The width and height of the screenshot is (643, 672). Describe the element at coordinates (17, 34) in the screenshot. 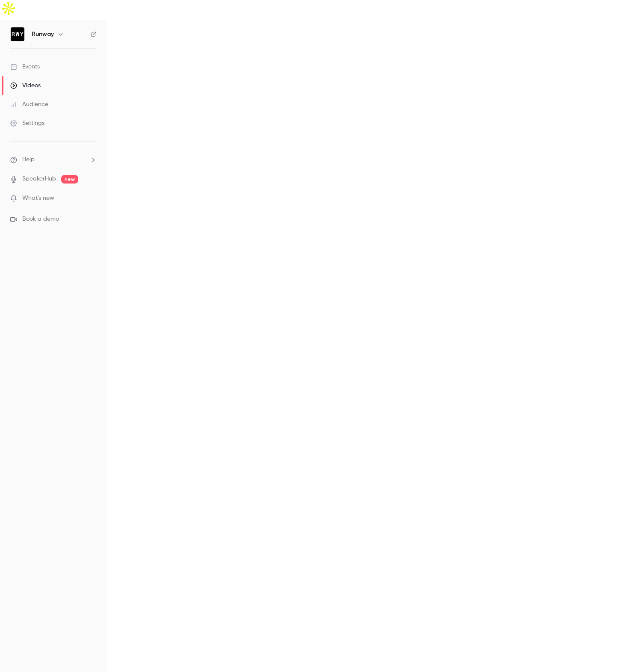

I see `img: Runway` at that location.